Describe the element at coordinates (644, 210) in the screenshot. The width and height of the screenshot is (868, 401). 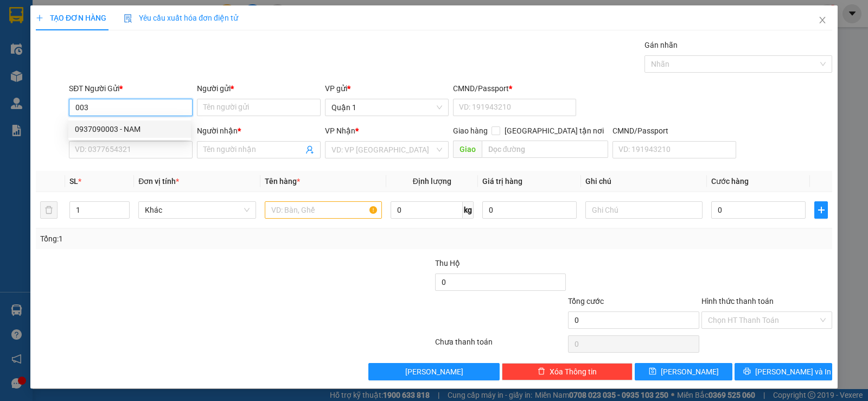
I see `input: Ghi Chú` at that location.